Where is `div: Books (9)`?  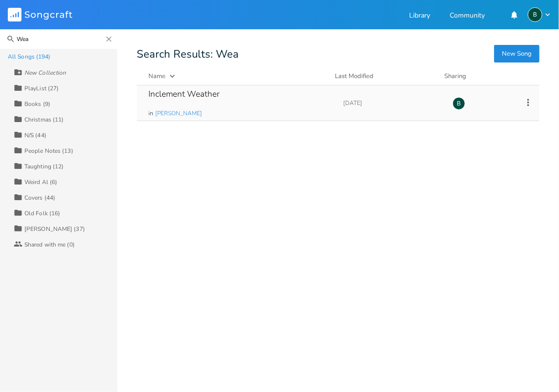
div: Books (9) is located at coordinates (37, 104).